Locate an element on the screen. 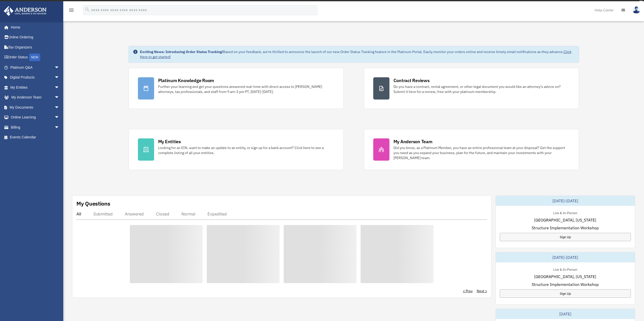 The width and height of the screenshot is (644, 321). img: Anderson Advisors Platinum Portal is located at coordinates (25, 11).